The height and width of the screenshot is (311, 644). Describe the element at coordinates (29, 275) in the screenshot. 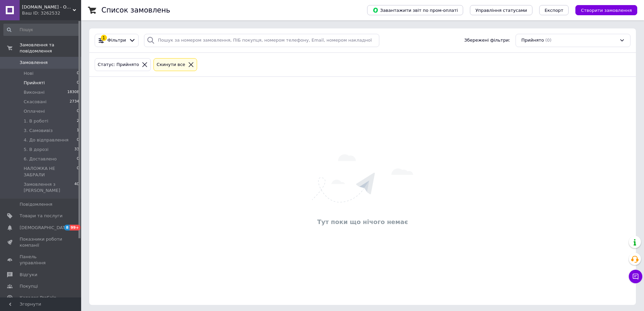

I see `span: Відгуки` at that location.